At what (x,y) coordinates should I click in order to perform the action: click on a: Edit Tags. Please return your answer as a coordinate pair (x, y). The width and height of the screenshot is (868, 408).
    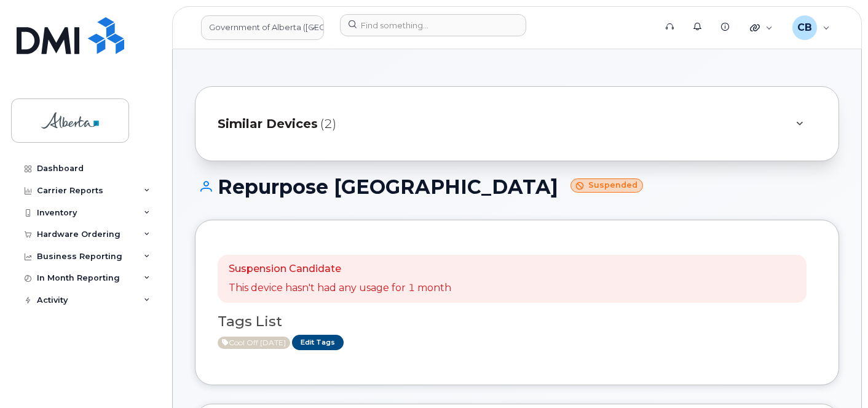
    Looking at the image, I should click on (318, 342).